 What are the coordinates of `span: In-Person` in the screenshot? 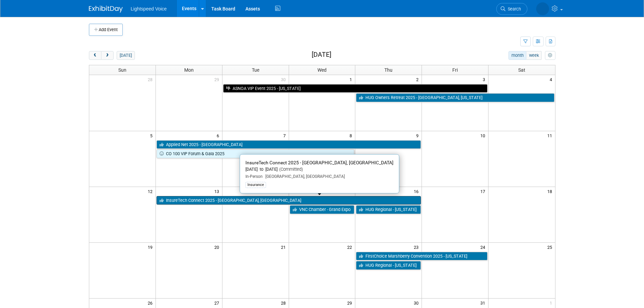 It's located at (254, 177).